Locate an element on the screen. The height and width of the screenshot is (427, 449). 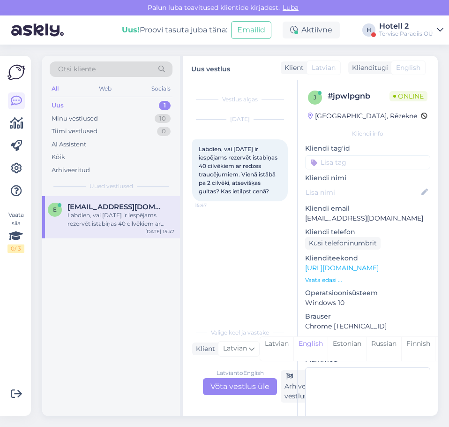
p: Klienditeekond is located at coordinates (368, 258).